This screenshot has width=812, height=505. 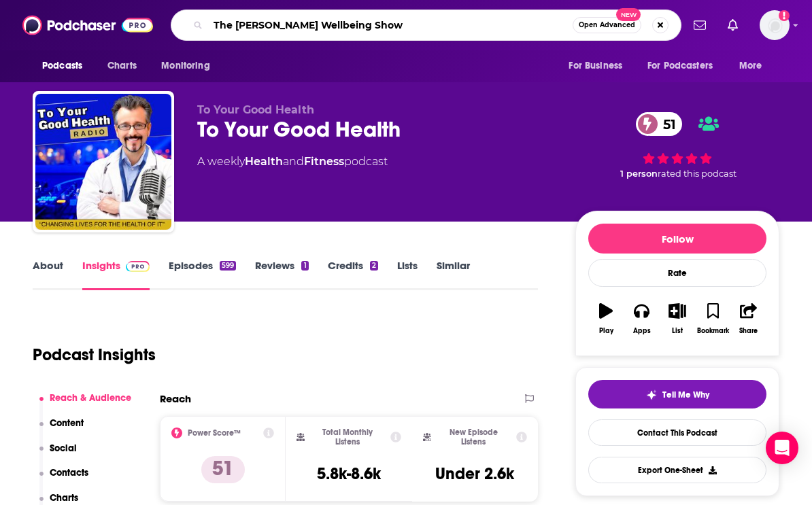 What do you see at coordinates (122, 66) in the screenshot?
I see `a: Charts` at bounding box center [122, 66].